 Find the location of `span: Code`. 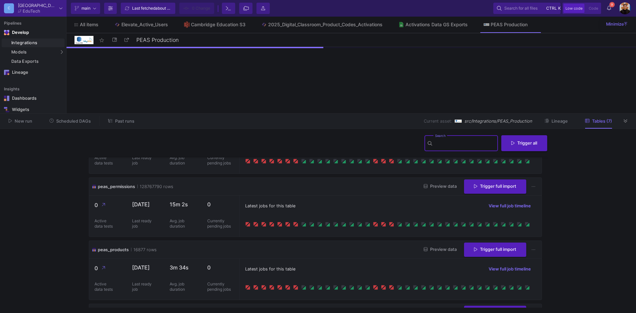

span: Code is located at coordinates (593, 8).